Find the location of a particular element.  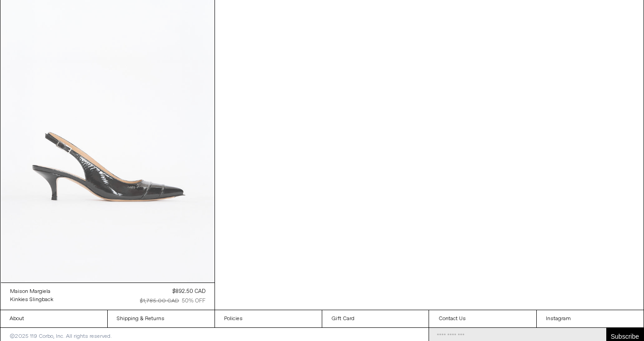

div: 50% OFF is located at coordinates (194, 301).